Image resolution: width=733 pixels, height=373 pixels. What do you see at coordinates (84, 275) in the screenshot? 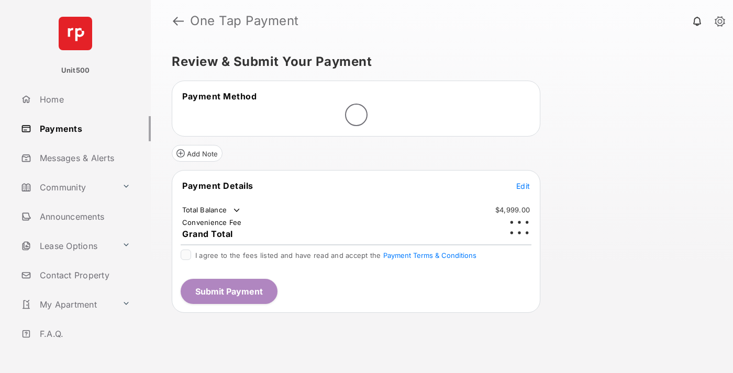
I see `a: Contact Property` at bounding box center [84, 275].